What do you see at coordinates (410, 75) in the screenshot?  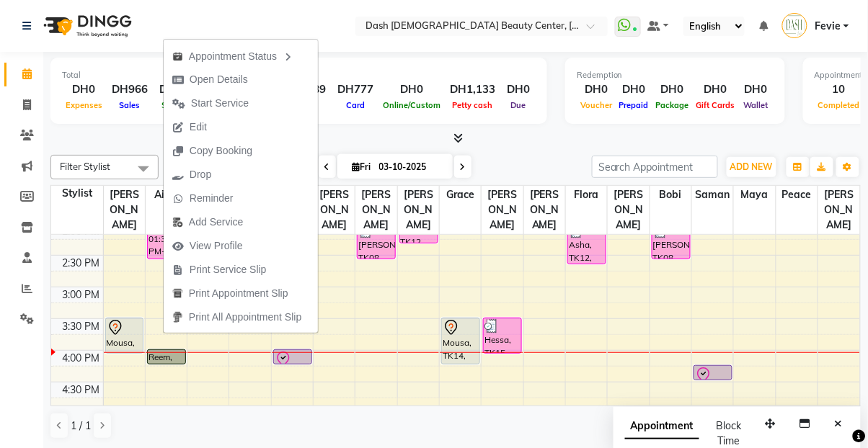 I see `div: Finance` at bounding box center [410, 75].